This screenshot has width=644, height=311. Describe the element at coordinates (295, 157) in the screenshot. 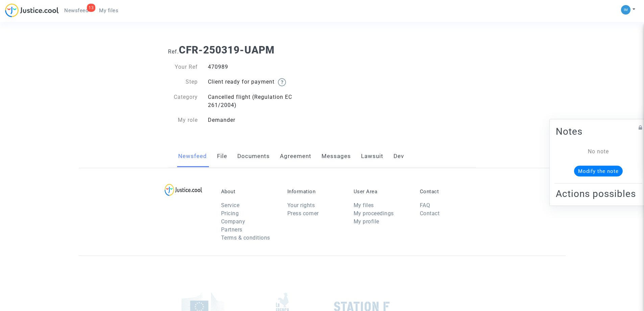

I see `a: Agreement` at that location.